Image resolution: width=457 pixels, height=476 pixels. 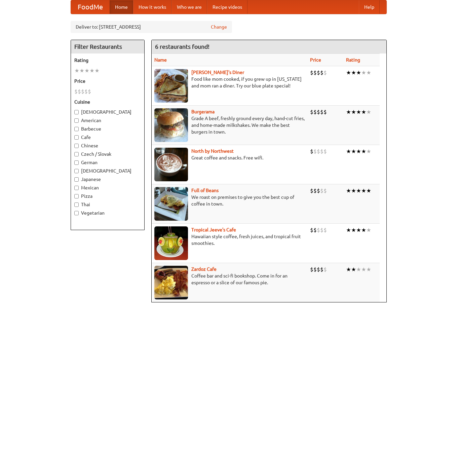 I want to click on label: Pizza, so click(x=107, y=196).